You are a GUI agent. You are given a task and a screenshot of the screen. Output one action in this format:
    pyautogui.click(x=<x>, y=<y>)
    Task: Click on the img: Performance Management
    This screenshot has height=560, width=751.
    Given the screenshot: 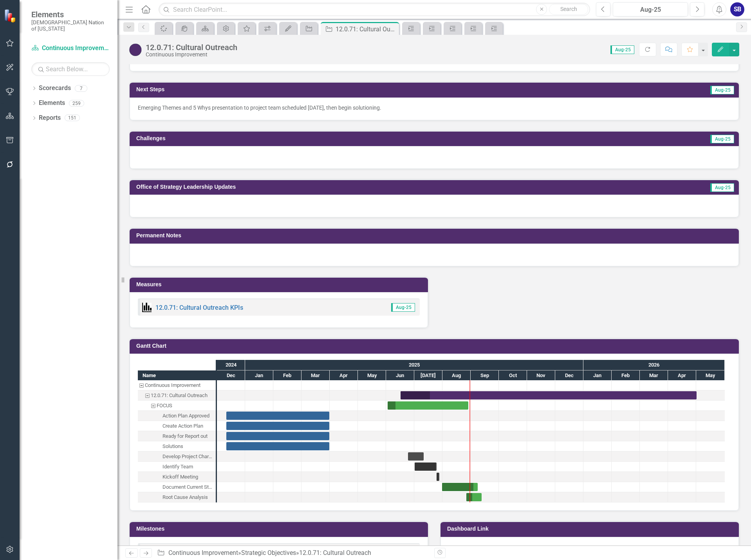 What is the action you would take?
    pyautogui.click(x=147, y=307)
    